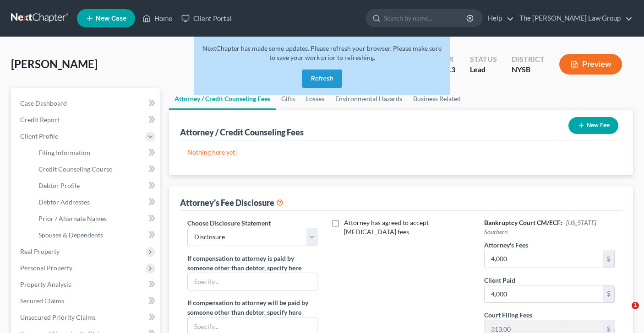 The width and height of the screenshot is (644, 333). What do you see at coordinates (508, 315) in the screenshot?
I see `label: Court Filing Fees` at bounding box center [508, 315].